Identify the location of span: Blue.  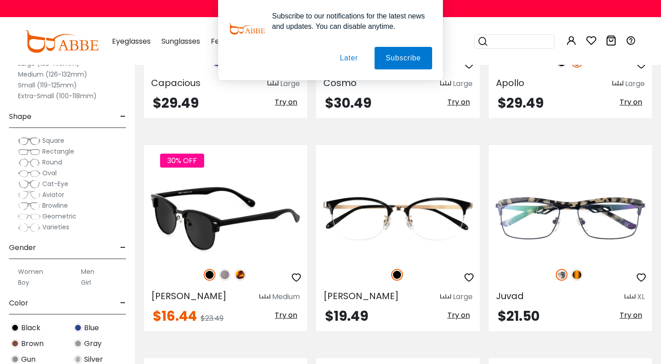
(91, 328).